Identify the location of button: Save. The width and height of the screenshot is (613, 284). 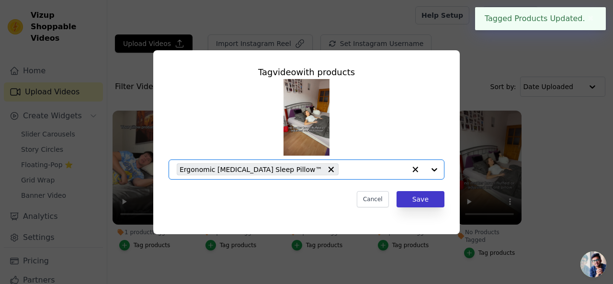
(420, 199).